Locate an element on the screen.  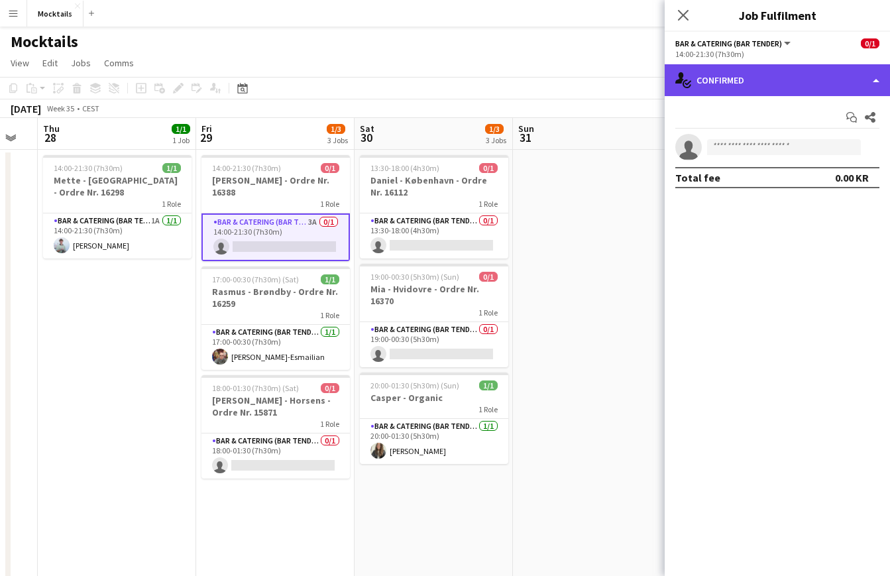
app-card-role: Bar & Catering (Bar Tender)0/118:00-01:30 (7h30m) is located at coordinates (276, 456).